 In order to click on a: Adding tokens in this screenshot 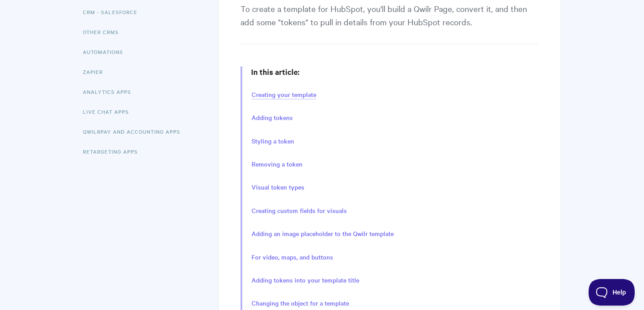, I will do `click(272, 118)`.